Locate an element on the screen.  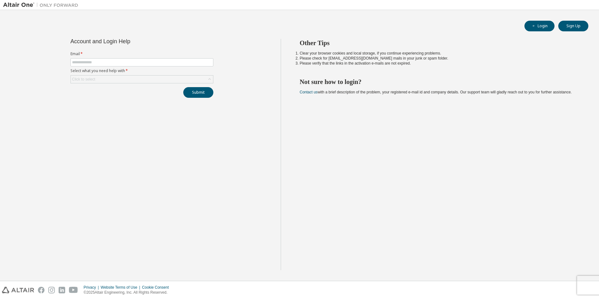
h2: Other Tips is located at coordinates (438, 43).